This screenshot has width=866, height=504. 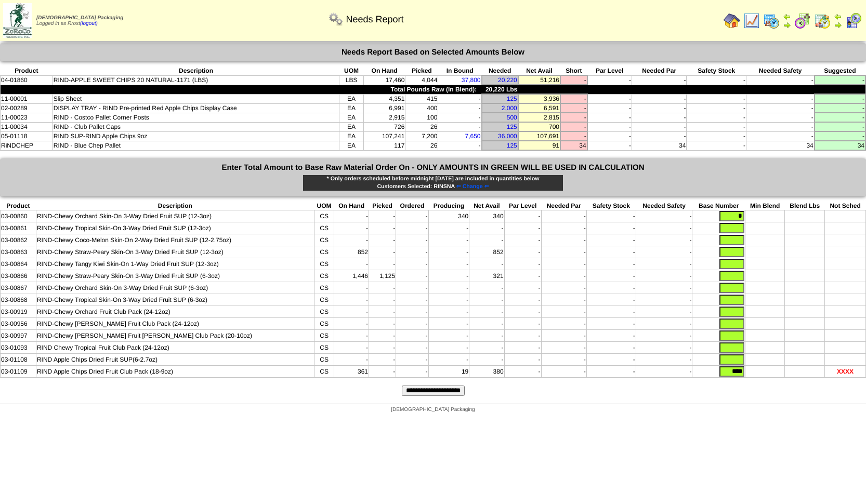 What do you see at coordinates (385, 127) in the screenshot?
I see `td: 726` at bounding box center [385, 127].